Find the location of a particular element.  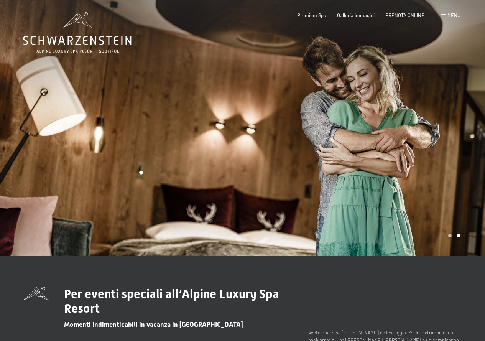

a: Premium Spa is located at coordinates (312, 15).